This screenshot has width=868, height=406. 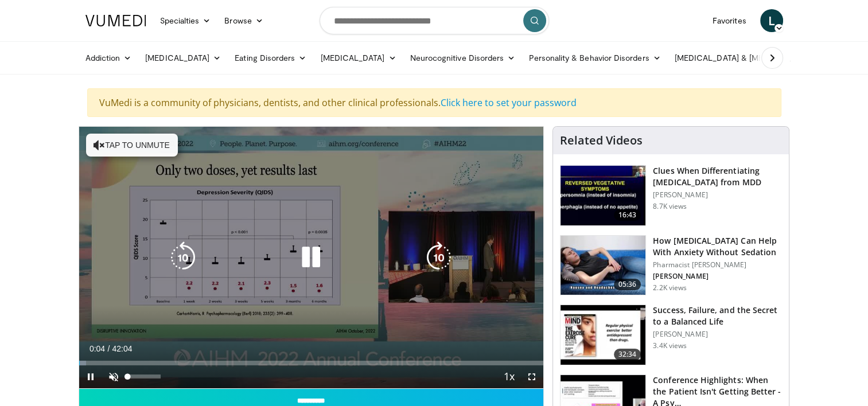 I want to click on video-js: Video Player, so click(x=311, y=257).